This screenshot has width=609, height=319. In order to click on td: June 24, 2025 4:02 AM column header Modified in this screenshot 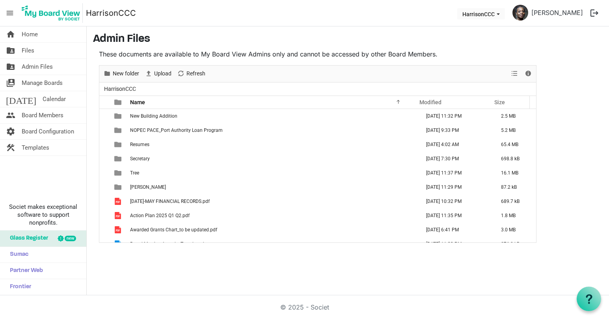, I will do `click(455, 144)`.